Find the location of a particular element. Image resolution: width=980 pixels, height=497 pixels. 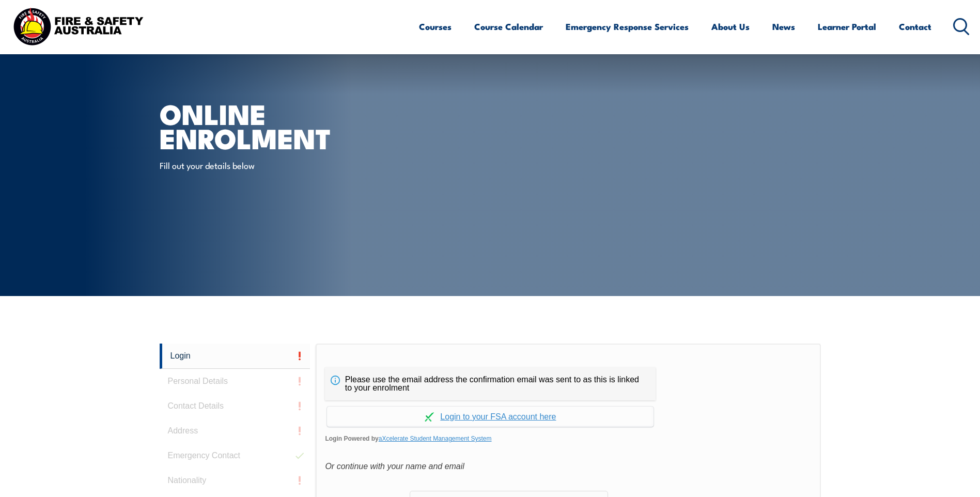

div: Please use the email address the confirmation email was sent to as this is linked to your enrolment is located at coordinates (490, 384).